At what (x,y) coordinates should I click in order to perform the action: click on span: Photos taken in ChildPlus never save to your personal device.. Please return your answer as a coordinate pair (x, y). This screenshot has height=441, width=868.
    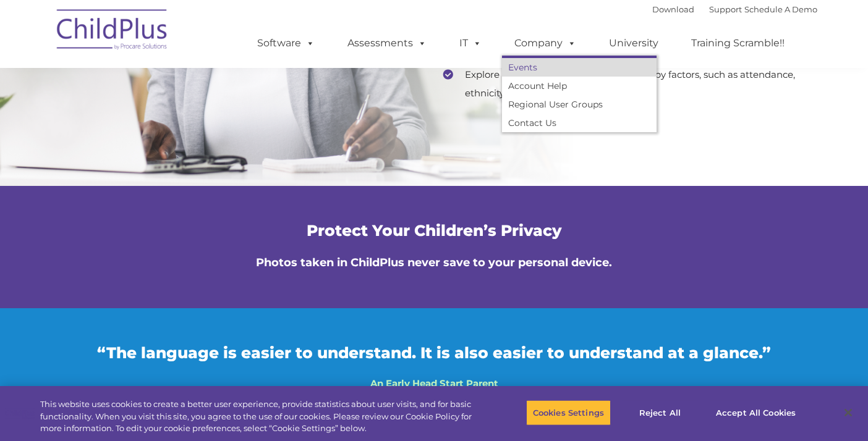
    Looking at the image, I should click on (434, 262).